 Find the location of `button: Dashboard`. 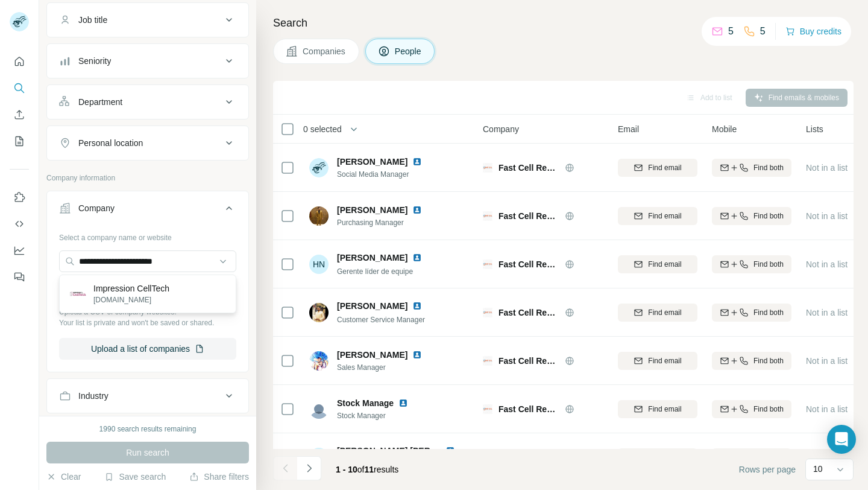

button: Dashboard is located at coordinates (19, 250).